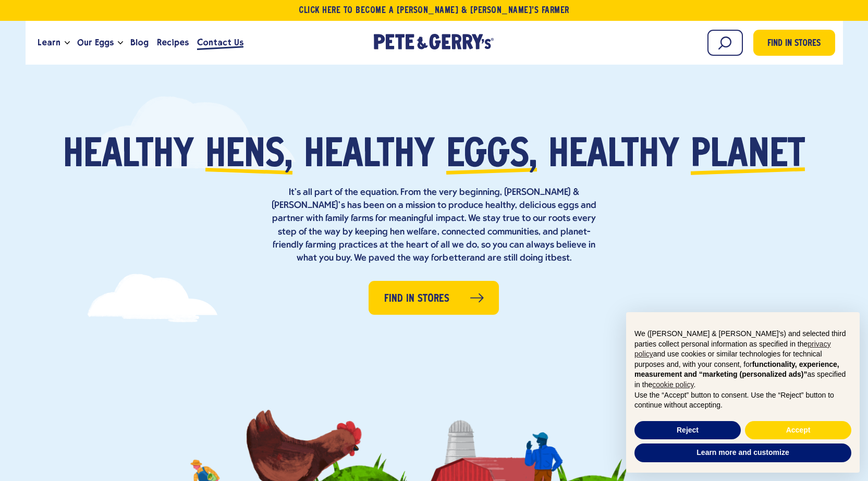 This screenshot has height=481, width=868. I want to click on a: Contact Us, so click(220, 43).